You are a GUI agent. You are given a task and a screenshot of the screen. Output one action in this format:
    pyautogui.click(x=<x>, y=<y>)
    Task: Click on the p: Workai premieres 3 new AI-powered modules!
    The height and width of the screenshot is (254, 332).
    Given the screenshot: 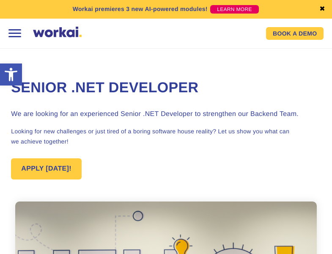 What is the action you would take?
    pyautogui.click(x=140, y=9)
    